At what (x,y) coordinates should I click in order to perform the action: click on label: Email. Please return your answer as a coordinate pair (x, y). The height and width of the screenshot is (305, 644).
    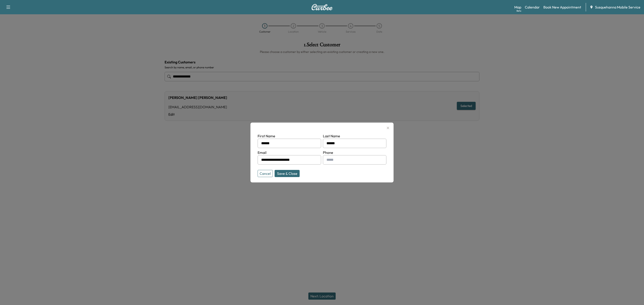
    Looking at the image, I should click on (262, 153).